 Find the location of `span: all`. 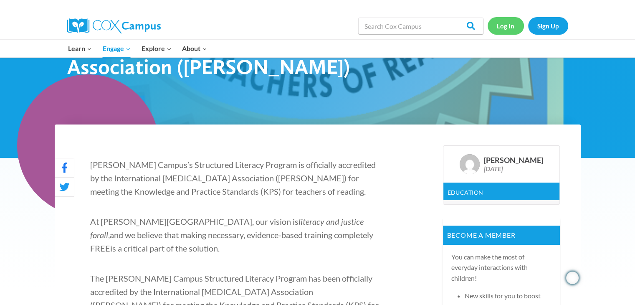

span: all is located at coordinates (104, 235).